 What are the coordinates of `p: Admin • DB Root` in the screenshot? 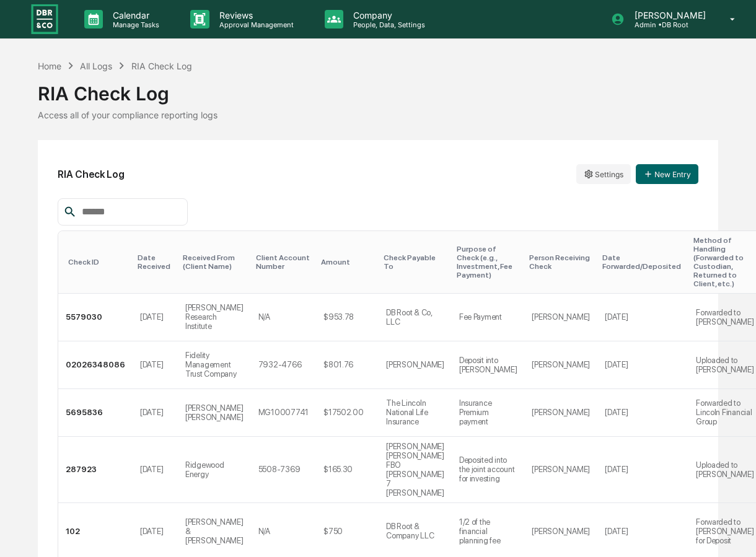 It's located at (668, 25).